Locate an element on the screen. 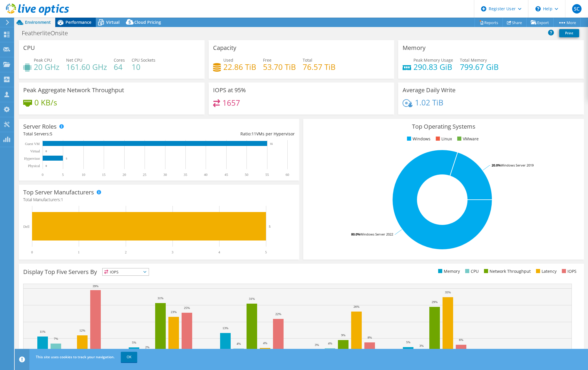  h3: Server Roles is located at coordinates (40, 127).